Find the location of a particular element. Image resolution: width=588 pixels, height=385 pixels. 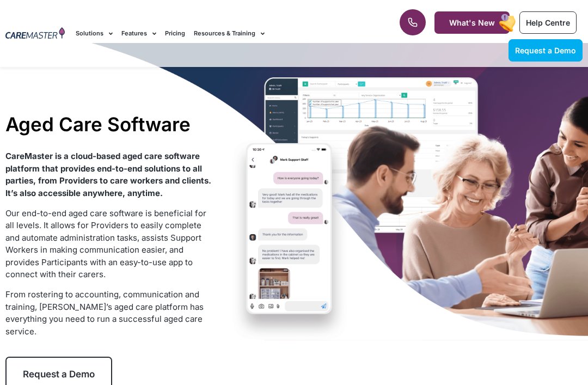

a: What's New is located at coordinates (472, 23).